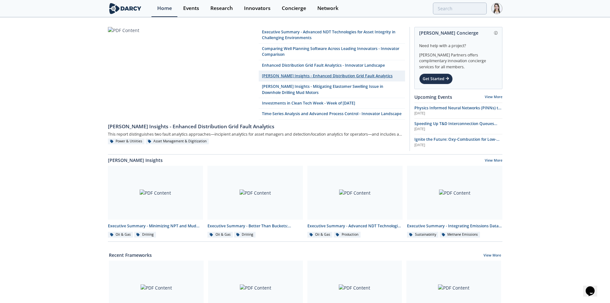 This screenshot has height=303, width=610. What do you see at coordinates (423, 235) in the screenshot?
I see `div: Sustainability` at bounding box center [423, 235].